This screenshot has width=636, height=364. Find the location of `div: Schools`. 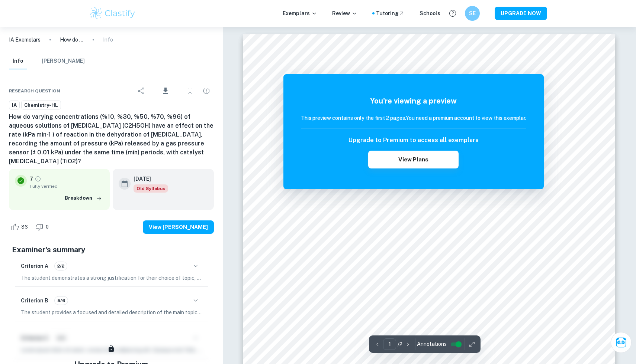

div: Schools is located at coordinates (430, 13).